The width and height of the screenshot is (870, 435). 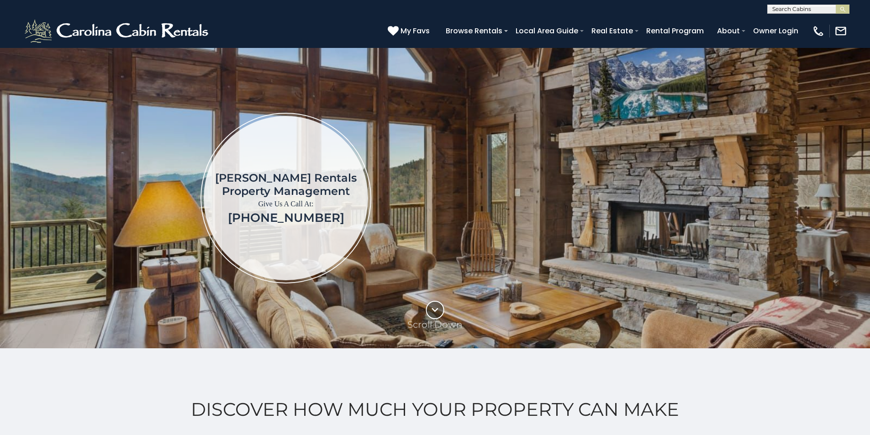 I want to click on img: phone-regular-white.png, so click(x=819, y=31).